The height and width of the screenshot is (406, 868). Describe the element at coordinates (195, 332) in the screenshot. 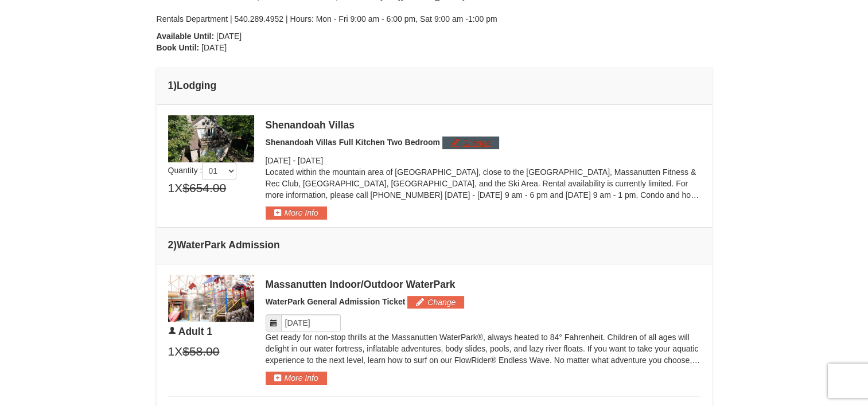

I see `span: Adult 1` at that location.